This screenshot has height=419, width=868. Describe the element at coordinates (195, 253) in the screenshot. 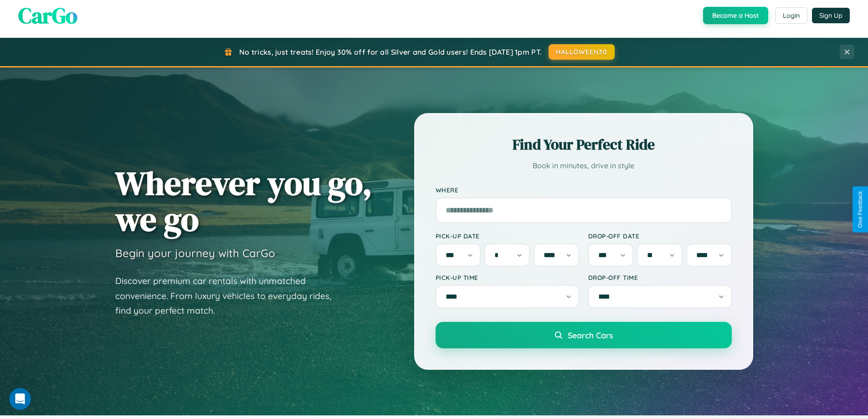

I see `h3: Begin your journey with CarGo` at that location.